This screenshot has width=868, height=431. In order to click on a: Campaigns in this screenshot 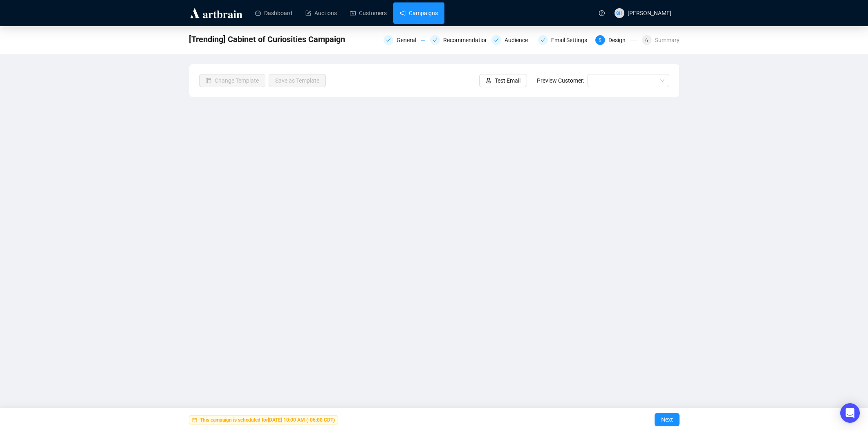, I will do `click(419, 13)`.